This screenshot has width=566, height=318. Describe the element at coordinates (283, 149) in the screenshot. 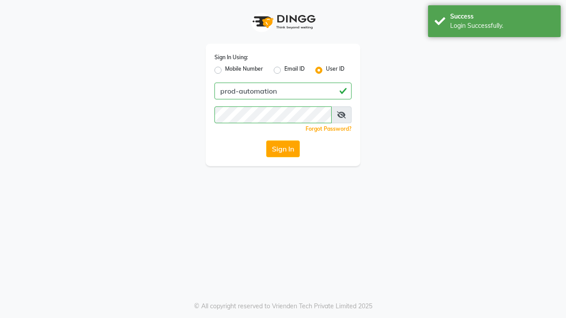

I see `button: Sign In` at that location.